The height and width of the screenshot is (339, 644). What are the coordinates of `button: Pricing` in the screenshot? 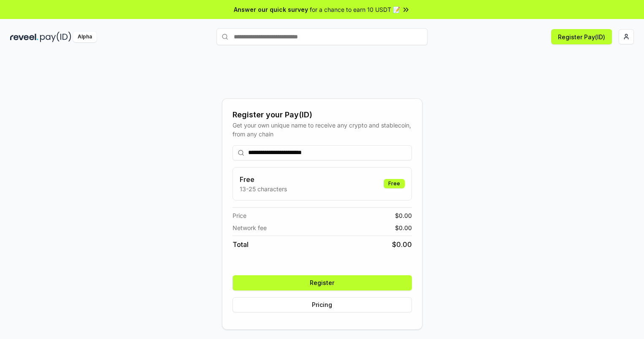 It's located at (322, 305).